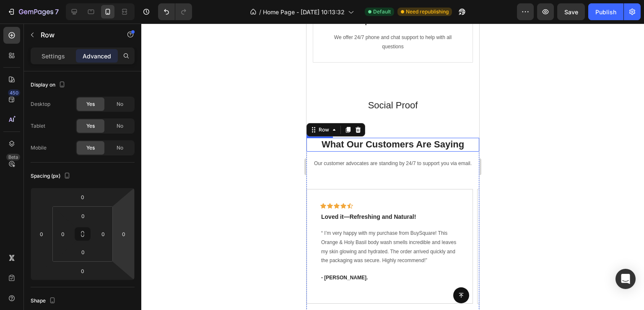  What do you see at coordinates (625, 278) in the screenshot?
I see `div: Open Intercom Messenger` at bounding box center [625, 278].